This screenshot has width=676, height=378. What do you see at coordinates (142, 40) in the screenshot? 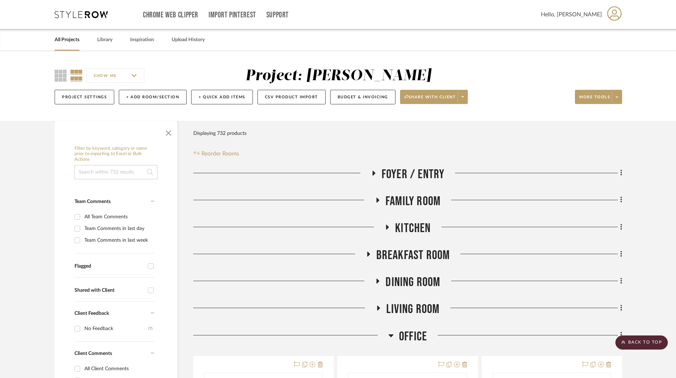
I see `a: Inspiration` at bounding box center [142, 40].